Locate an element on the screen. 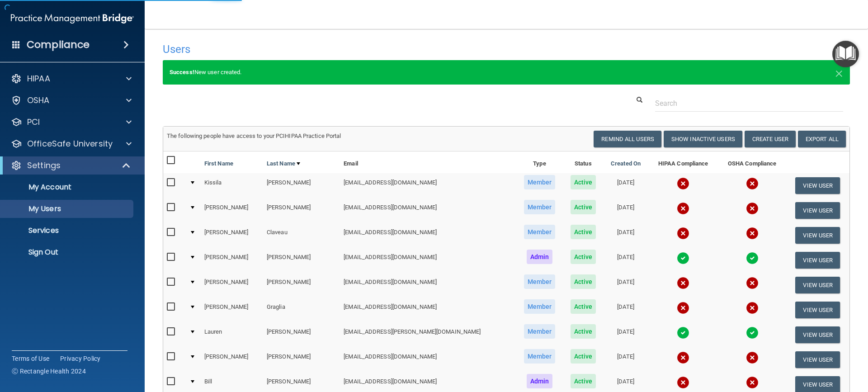 The height and width of the screenshot is (392, 868). a: Privacy Policy is located at coordinates (80, 358).